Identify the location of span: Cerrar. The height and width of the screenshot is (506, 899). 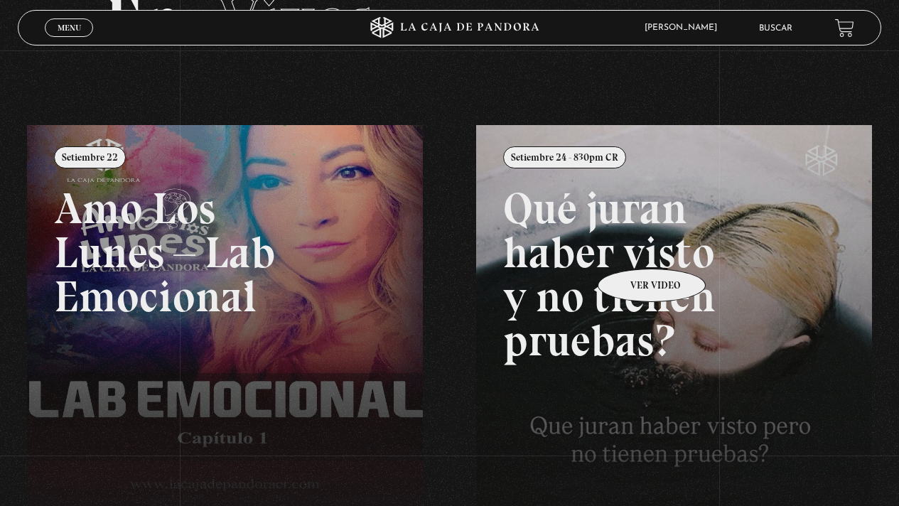
(69, 40).